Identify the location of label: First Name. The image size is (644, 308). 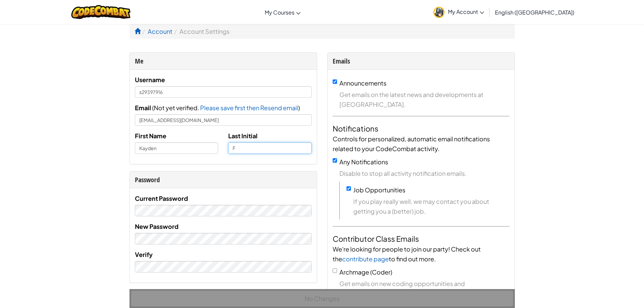
(151, 136).